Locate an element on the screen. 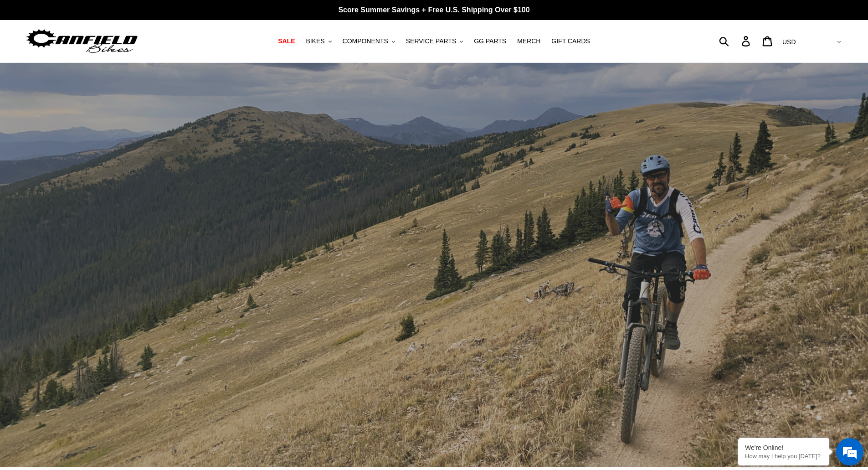  button: COMPONENTS is located at coordinates (369, 41).